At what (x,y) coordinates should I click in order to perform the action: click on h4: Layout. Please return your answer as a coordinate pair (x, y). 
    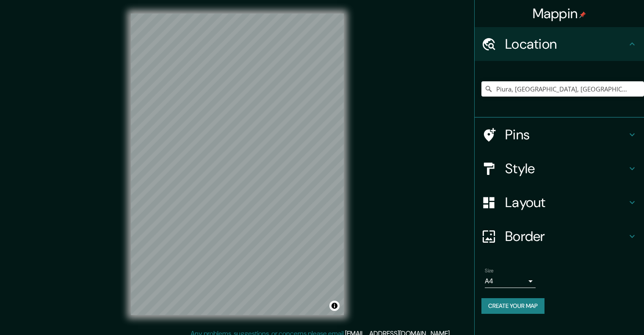
    Looking at the image, I should click on (566, 202).